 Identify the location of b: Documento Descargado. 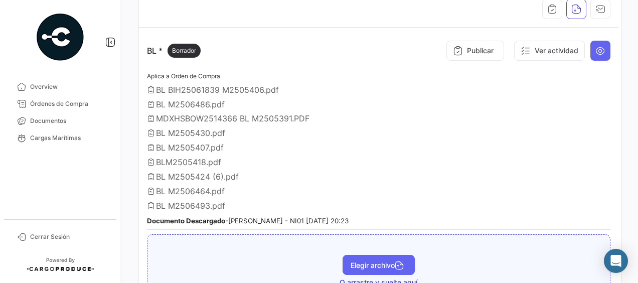
(186, 221).